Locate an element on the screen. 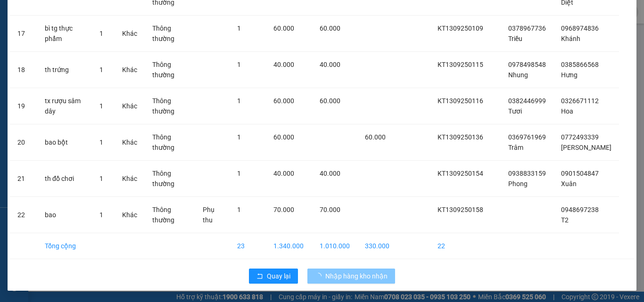  span: loading is located at coordinates (320, 276).